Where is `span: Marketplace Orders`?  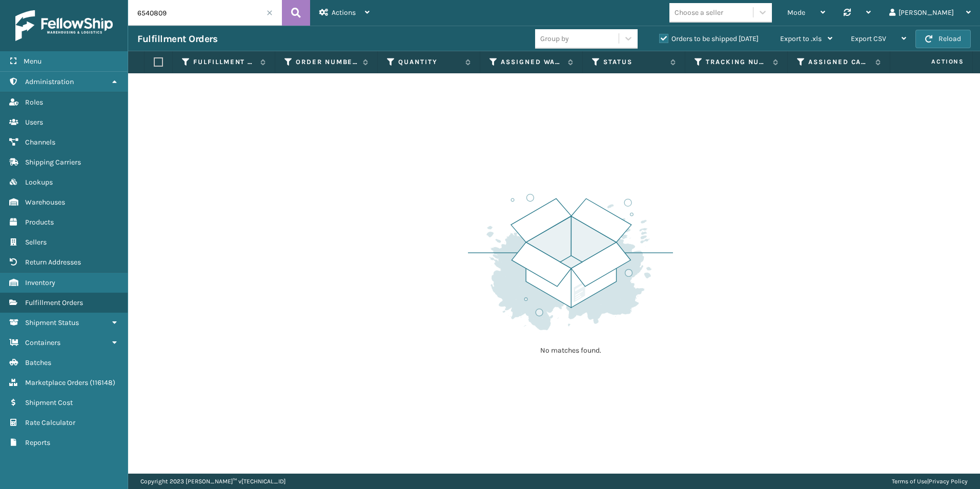 span: Marketplace Orders is located at coordinates (56, 383).